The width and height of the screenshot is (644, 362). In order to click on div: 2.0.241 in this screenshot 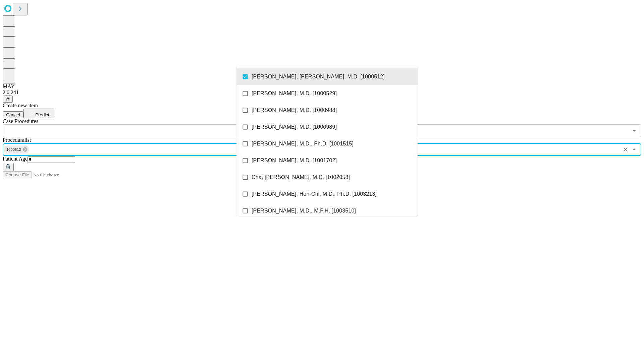, I will do `click(322, 93)`.